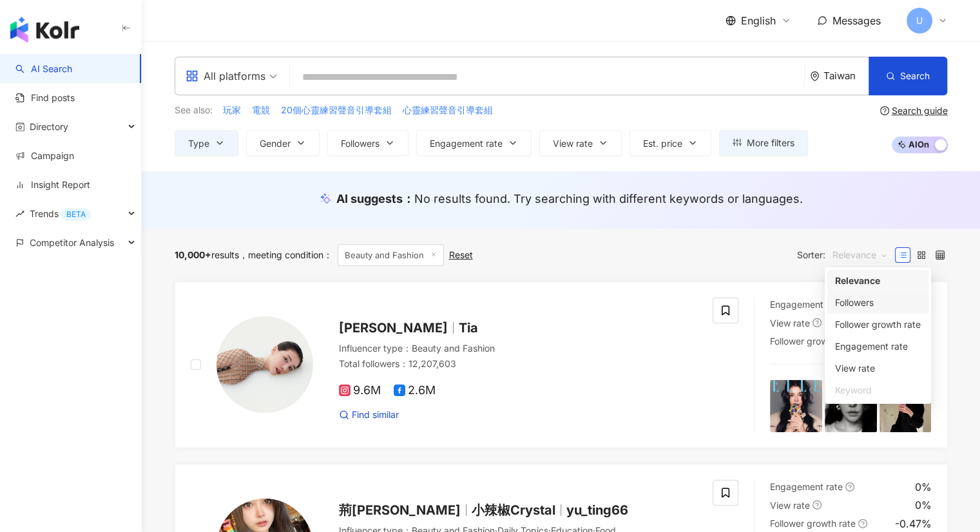 The height and width of the screenshot is (532, 980). What do you see at coordinates (193, 255) in the screenshot?
I see `span: 10,000+` at bounding box center [193, 255].